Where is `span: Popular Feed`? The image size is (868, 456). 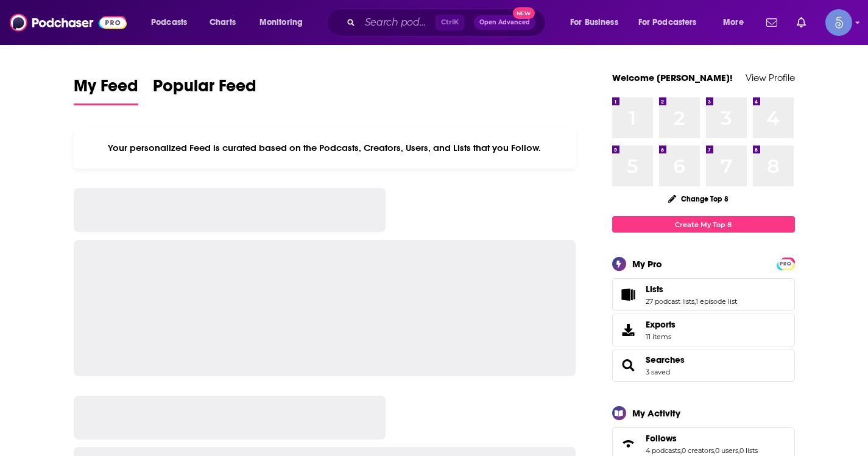
span: Popular Feed is located at coordinates (205, 90).